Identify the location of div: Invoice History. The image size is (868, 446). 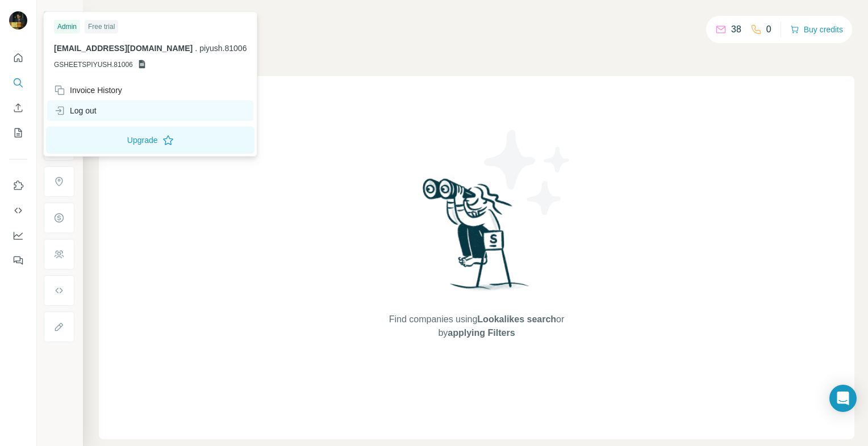
(88, 90).